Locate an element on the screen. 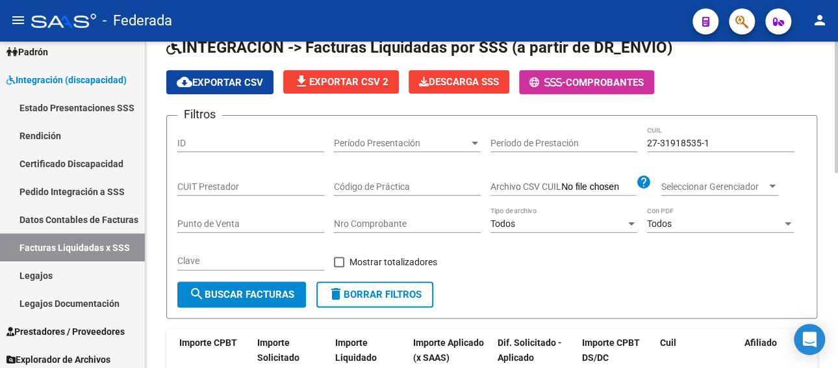 The width and height of the screenshot is (838, 368). span: Cuil is located at coordinates (668, 342).